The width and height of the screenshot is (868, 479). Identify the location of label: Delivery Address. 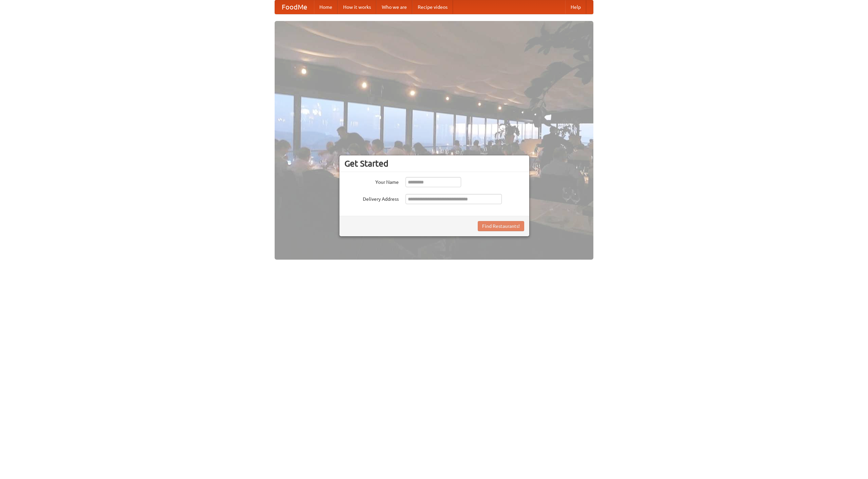
(372, 198).